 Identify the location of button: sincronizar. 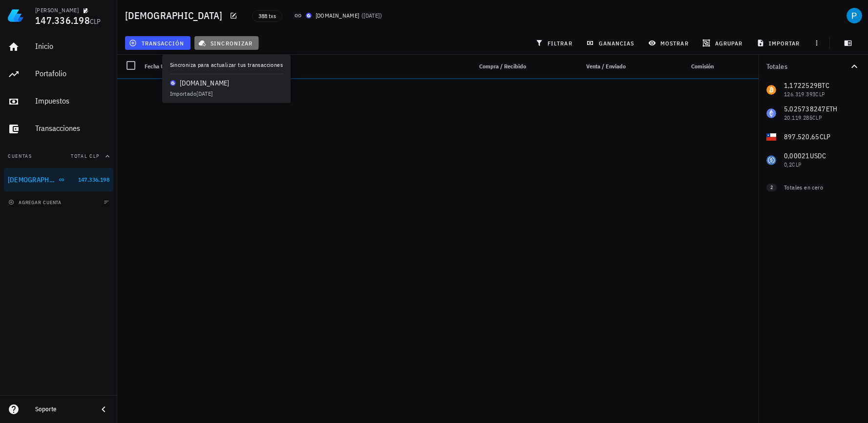
(227, 43).